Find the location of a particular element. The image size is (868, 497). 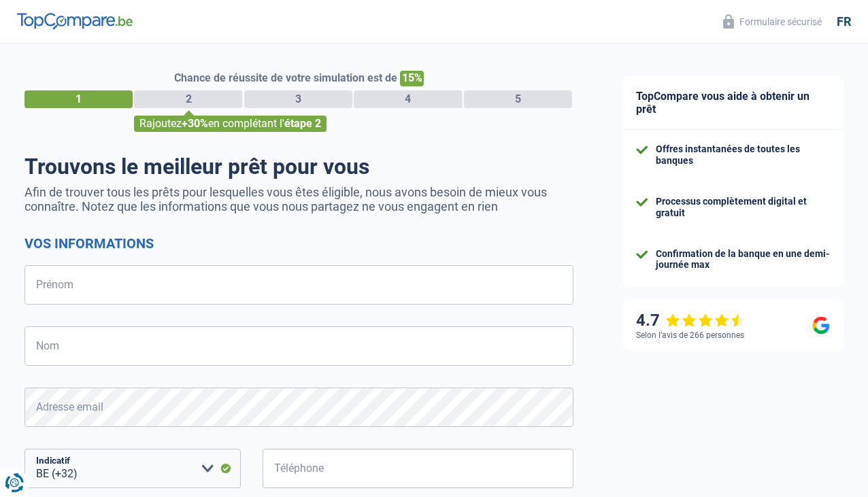

div: fr is located at coordinates (844, 21).